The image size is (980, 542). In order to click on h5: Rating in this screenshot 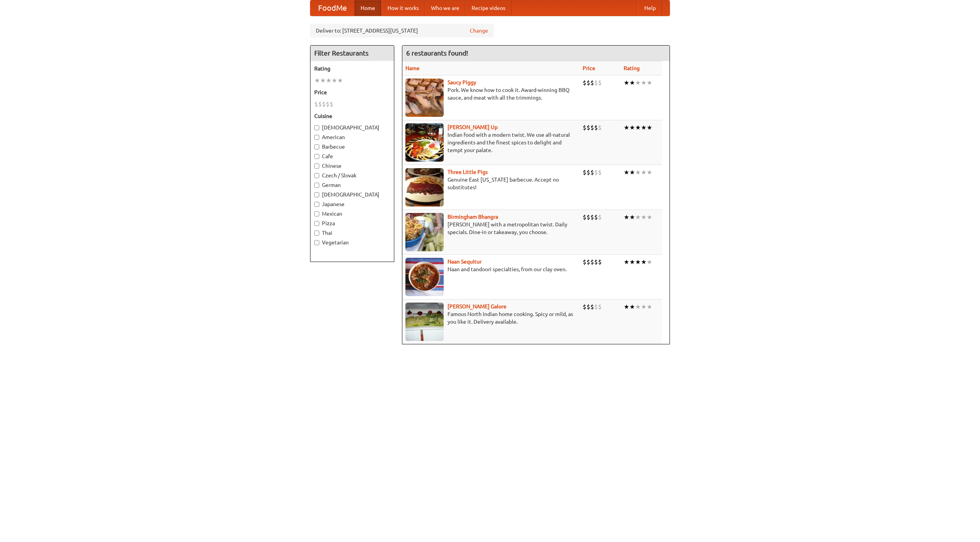, I will do `click(352, 68)`.